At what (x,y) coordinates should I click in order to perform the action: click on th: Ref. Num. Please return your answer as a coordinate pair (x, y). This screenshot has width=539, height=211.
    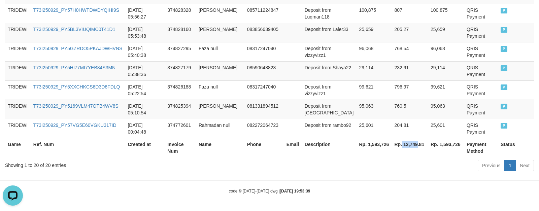
    Looking at the image, I should click on (78, 148).